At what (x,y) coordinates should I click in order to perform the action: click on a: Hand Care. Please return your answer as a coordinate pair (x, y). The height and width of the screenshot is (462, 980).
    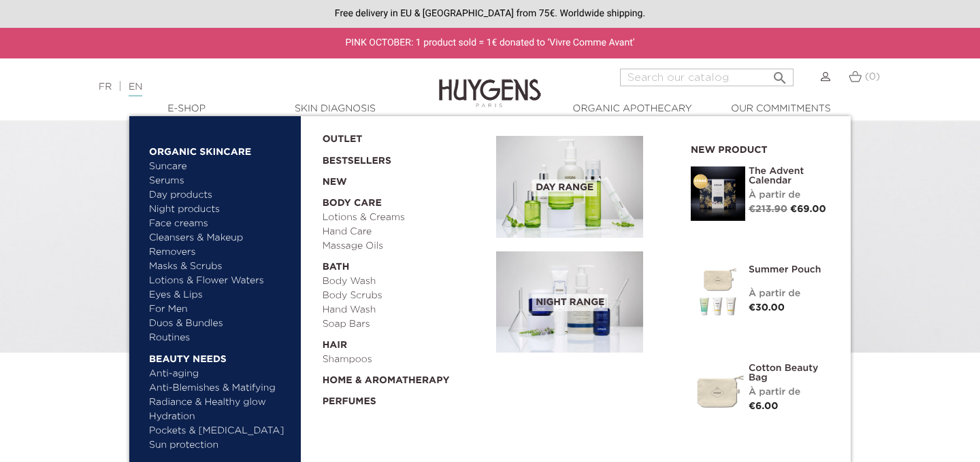
    Looking at the image, I should click on (405, 231).